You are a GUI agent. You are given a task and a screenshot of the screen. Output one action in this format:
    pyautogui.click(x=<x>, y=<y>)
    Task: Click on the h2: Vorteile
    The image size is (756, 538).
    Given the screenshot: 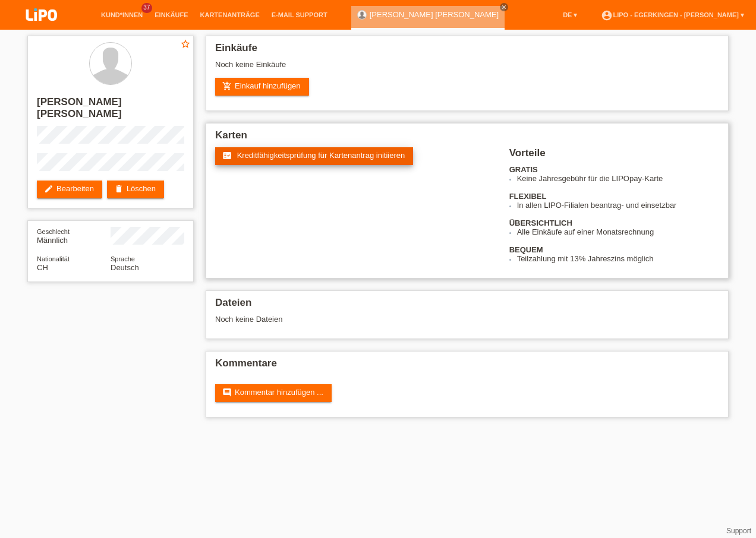 What is the action you would take?
    pyautogui.click(x=614, y=156)
    